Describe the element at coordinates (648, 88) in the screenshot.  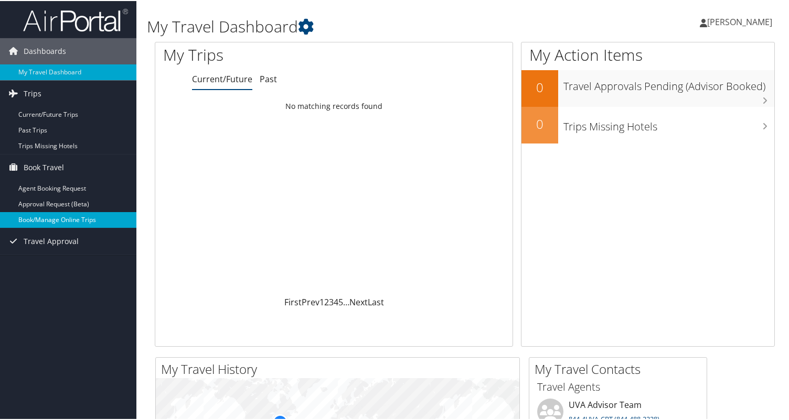
I see `a: 0Travel Approvals Pending (Advisor Booked)` at that location.